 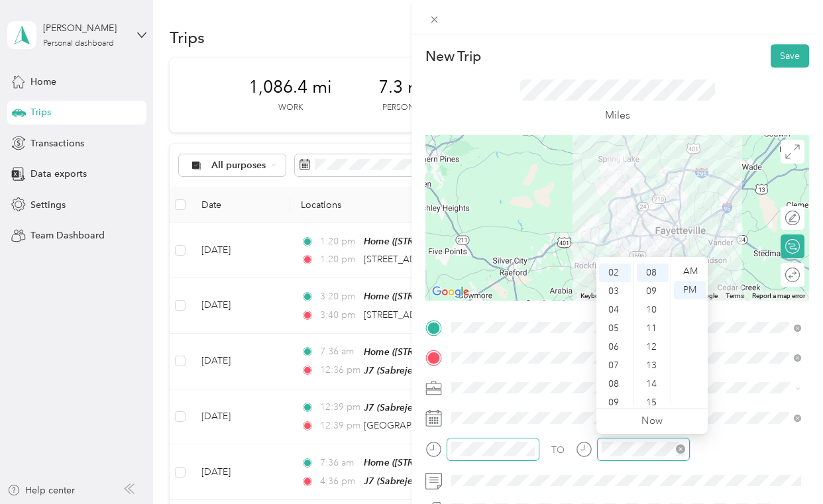 What do you see at coordinates (652, 403) in the screenshot?
I see `div: 15` at bounding box center [652, 403].